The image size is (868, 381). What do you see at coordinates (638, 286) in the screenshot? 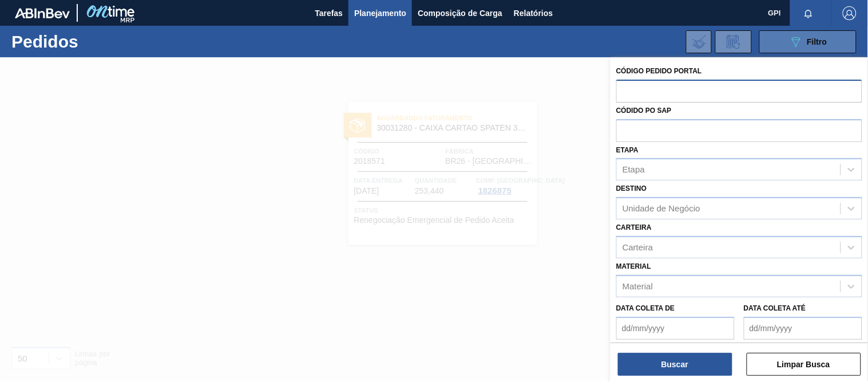
I see `div: Material` at bounding box center [638, 286].